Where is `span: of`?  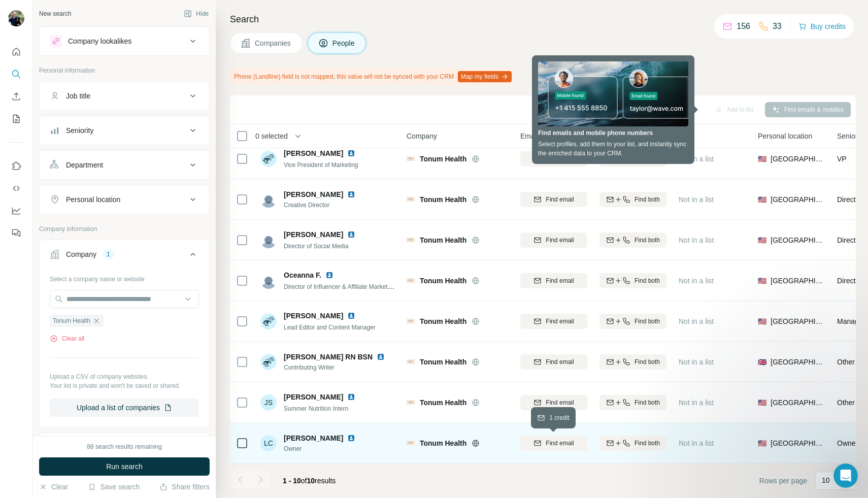 span: of is located at coordinates (304, 481).